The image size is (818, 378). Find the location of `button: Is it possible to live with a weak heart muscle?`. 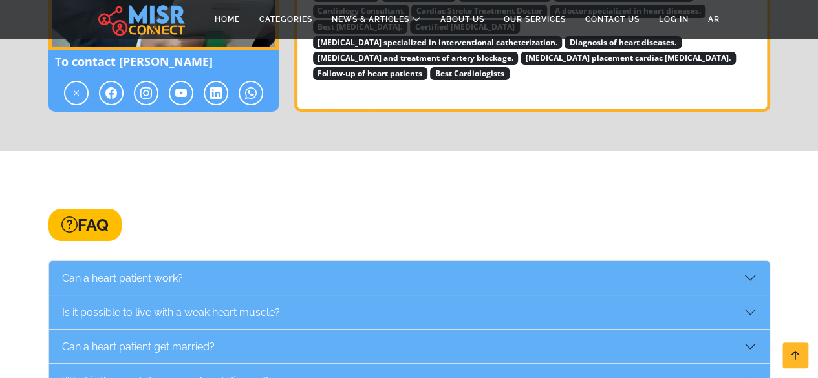

button: Is it possible to live with a weak heart muscle? is located at coordinates (409, 312).